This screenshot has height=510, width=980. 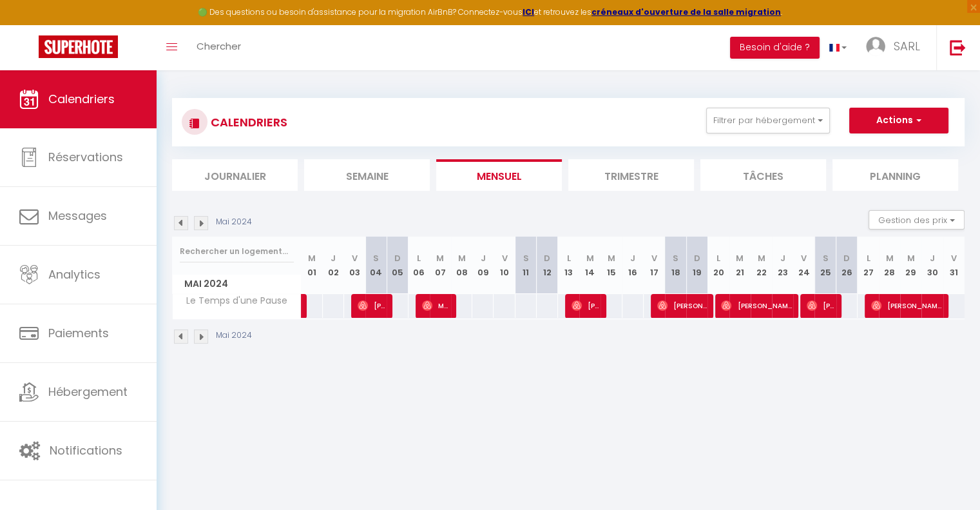 I want to click on th: 14, so click(x=589, y=265).